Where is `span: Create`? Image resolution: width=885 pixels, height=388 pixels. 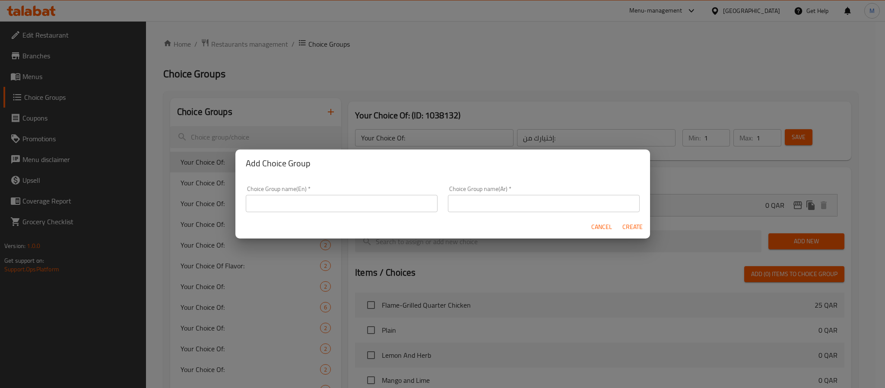 span: Create is located at coordinates (633, 227).